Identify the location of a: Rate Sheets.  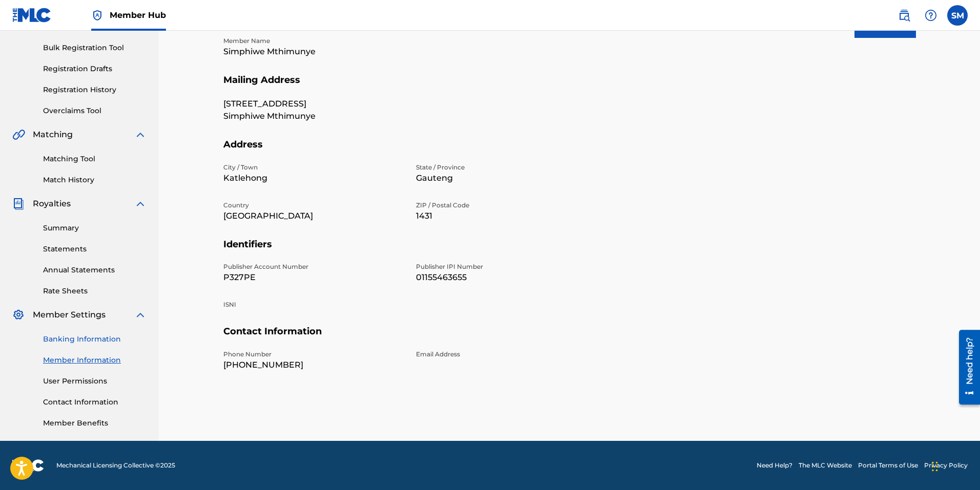
(95, 291).